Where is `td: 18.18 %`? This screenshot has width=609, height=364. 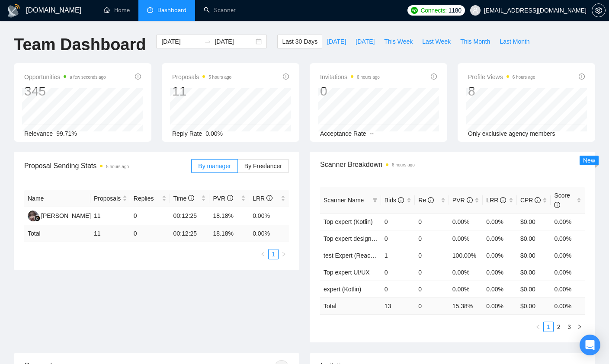
td: 18.18 % is located at coordinates (229, 233).